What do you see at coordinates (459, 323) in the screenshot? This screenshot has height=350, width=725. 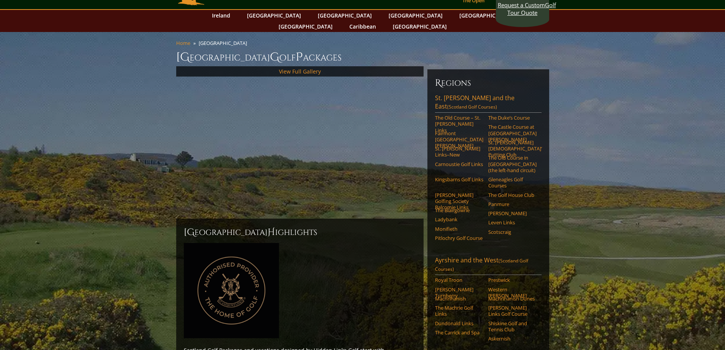 I see `a: Dundonald Links` at bounding box center [459, 323].